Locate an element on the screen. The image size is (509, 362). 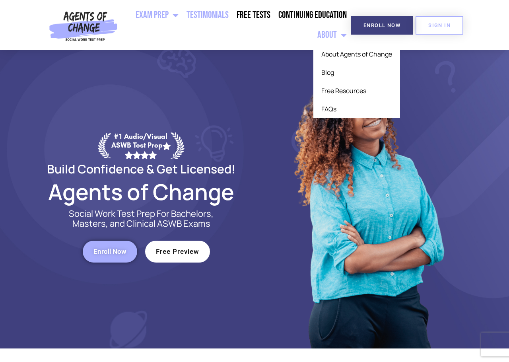
a: About is located at coordinates (332, 35).